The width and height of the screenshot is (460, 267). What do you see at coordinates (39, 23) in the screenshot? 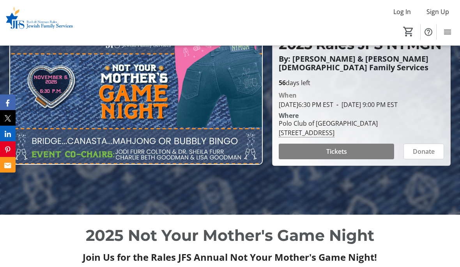
I see `img: Ruth & Norman Rales Jewish Family Services's Logo` at bounding box center [39, 23].